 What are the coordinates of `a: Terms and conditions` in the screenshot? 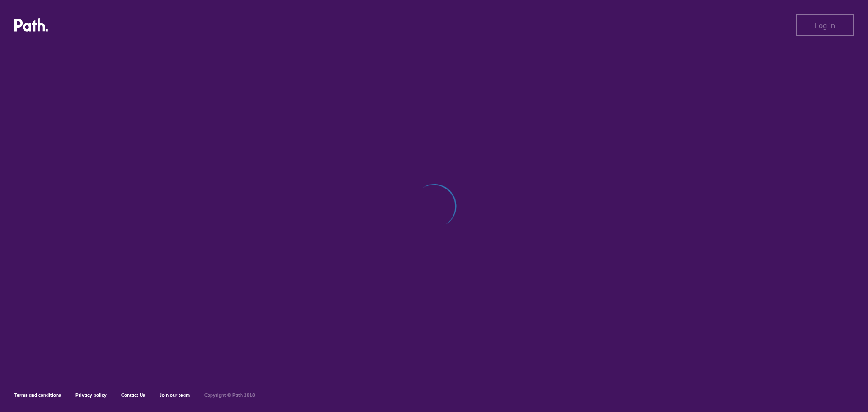 It's located at (38, 395).